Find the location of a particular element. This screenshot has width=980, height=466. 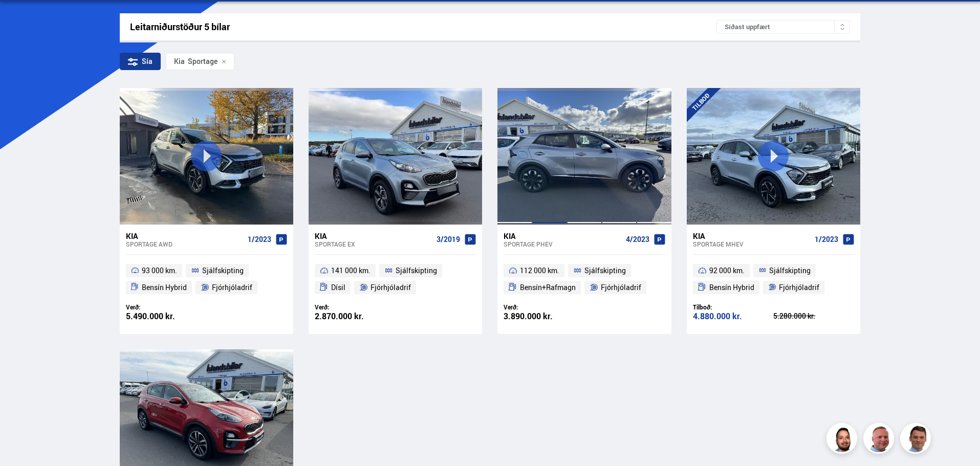

span: 3/2019 is located at coordinates (449, 239).